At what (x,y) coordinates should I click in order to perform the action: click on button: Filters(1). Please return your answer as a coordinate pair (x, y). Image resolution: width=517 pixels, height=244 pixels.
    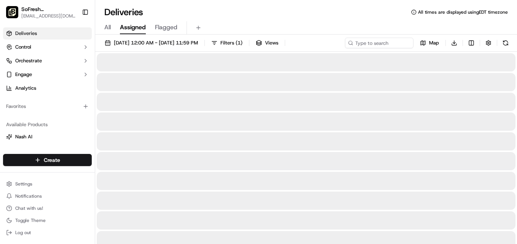
    Looking at the image, I should click on (227, 43).